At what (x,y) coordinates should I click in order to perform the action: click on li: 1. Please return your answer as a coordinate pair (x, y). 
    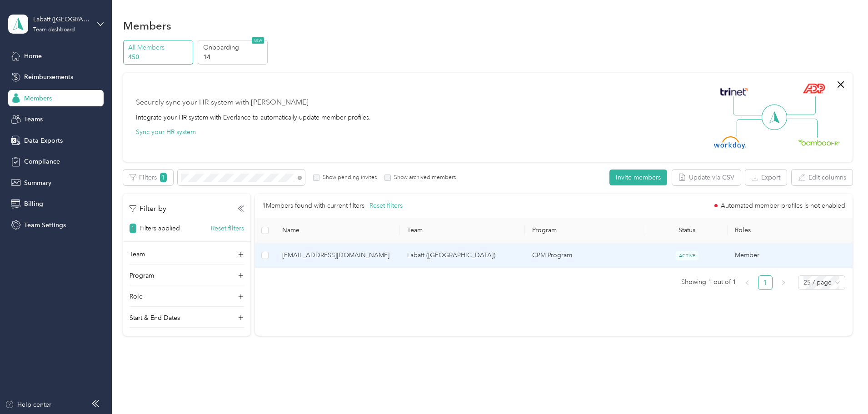
    Looking at the image, I should click on (765, 283).